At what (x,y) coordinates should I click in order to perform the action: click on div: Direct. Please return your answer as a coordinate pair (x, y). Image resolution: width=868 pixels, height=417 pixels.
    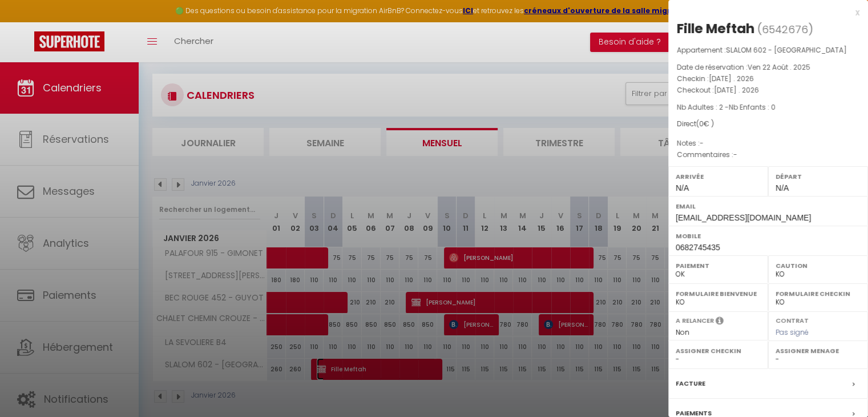
    Looking at the image, I should click on (768, 124).